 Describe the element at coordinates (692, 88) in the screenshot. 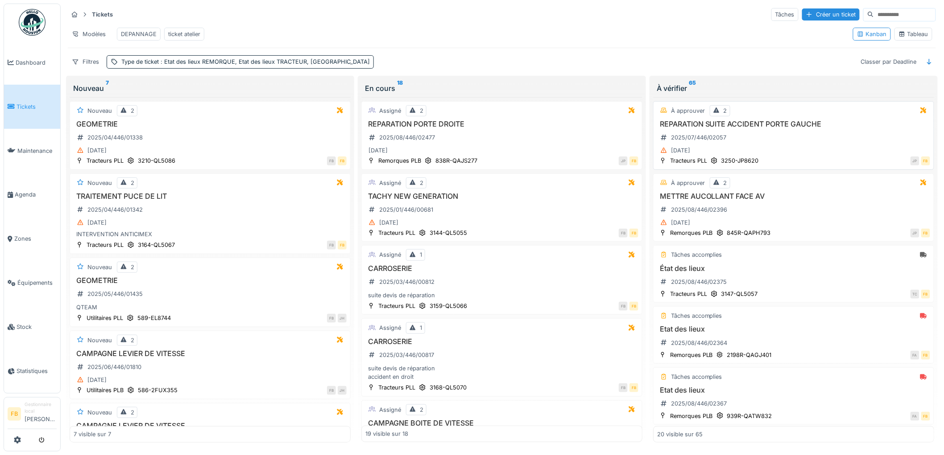

I see `sup: 65` at that location.